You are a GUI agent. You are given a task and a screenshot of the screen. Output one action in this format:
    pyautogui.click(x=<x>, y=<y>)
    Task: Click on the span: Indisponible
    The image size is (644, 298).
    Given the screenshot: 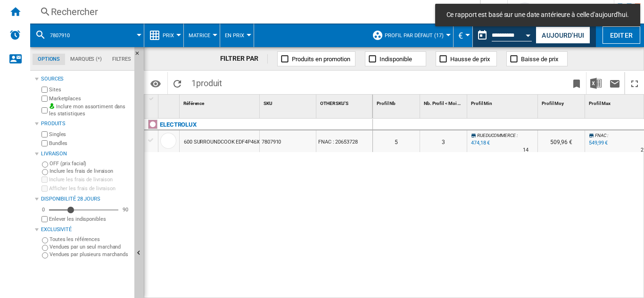 What is the action you would take?
    pyautogui.click(x=396, y=59)
    